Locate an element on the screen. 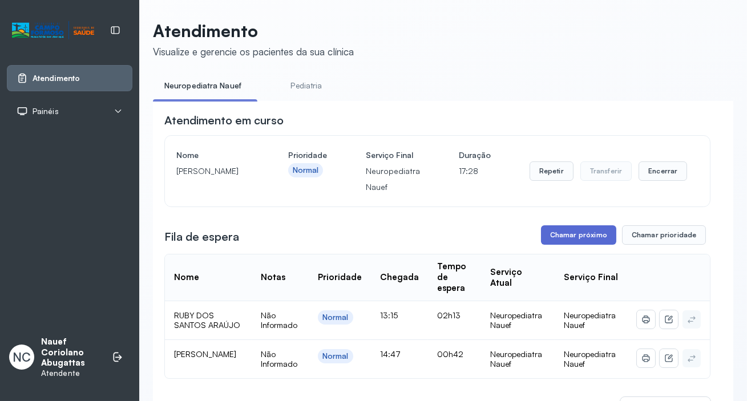  h3: Fila de espera is located at coordinates (201, 237).